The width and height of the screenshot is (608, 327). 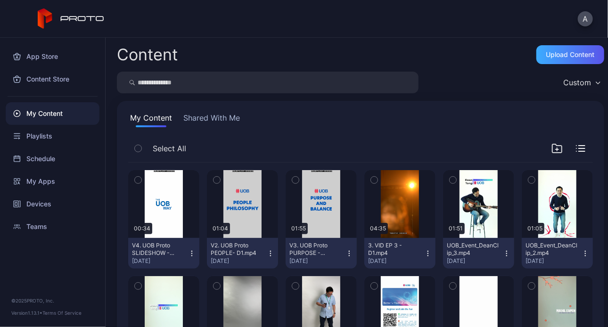 What do you see at coordinates (52, 204) in the screenshot?
I see `div: Devices` at bounding box center [52, 204].